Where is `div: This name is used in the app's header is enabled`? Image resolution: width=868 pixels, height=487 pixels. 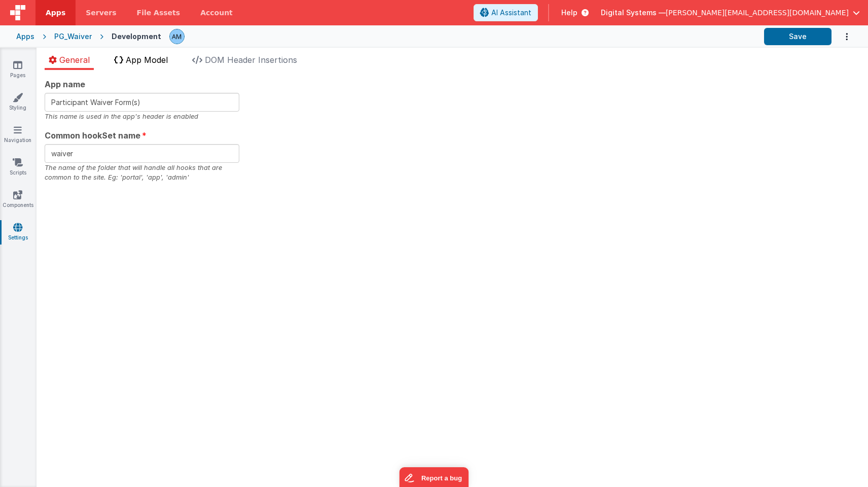
div: This name is used in the app's header is enabled is located at coordinates (142, 116).